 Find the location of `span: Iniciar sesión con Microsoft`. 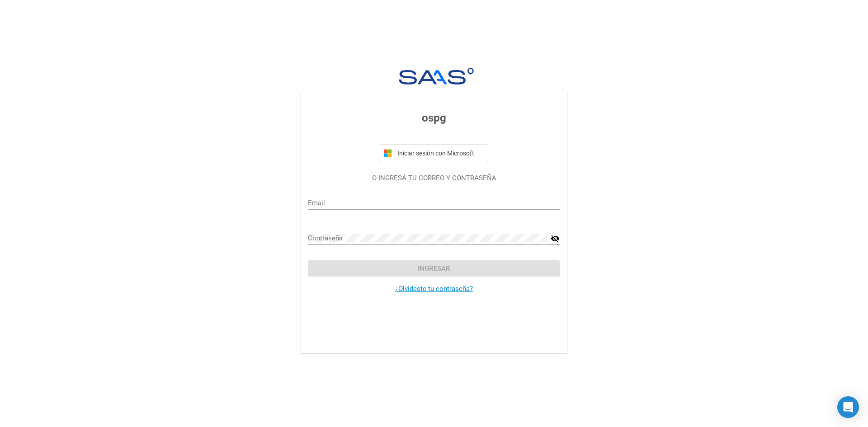

span: Iniciar sesión con Microsoft is located at coordinates (440, 153).